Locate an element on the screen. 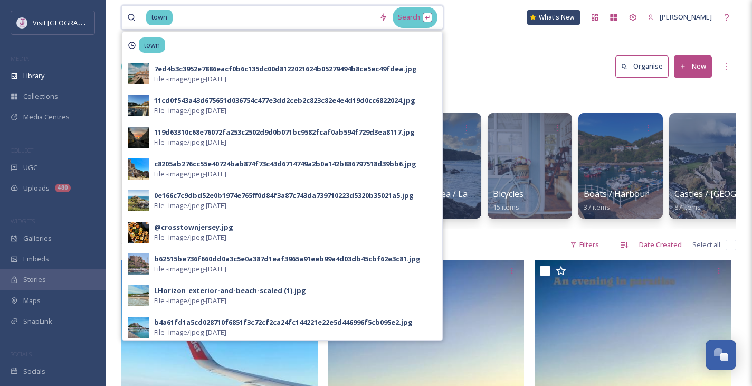  span: MEDIA is located at coordinates (20, 58).